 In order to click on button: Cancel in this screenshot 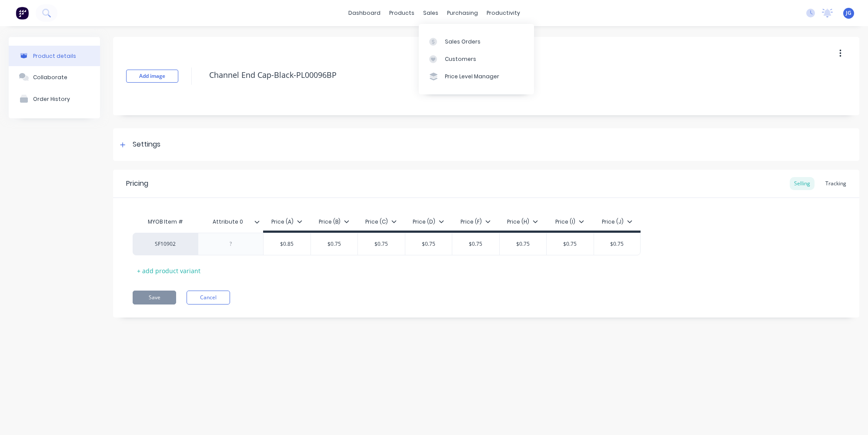, I will do `click(208, 297)`.